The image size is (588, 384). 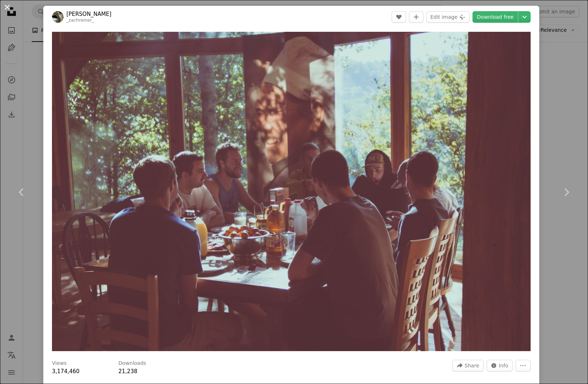 What do you see at coordinates (80, 20) in the screenshot?
I see `a: _zachreiner_` at bounding box center [80, 20].